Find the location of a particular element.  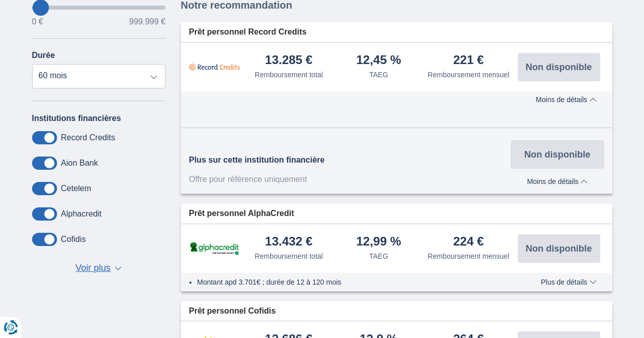

div: 12,45 % is located at coordinates (379, 61).